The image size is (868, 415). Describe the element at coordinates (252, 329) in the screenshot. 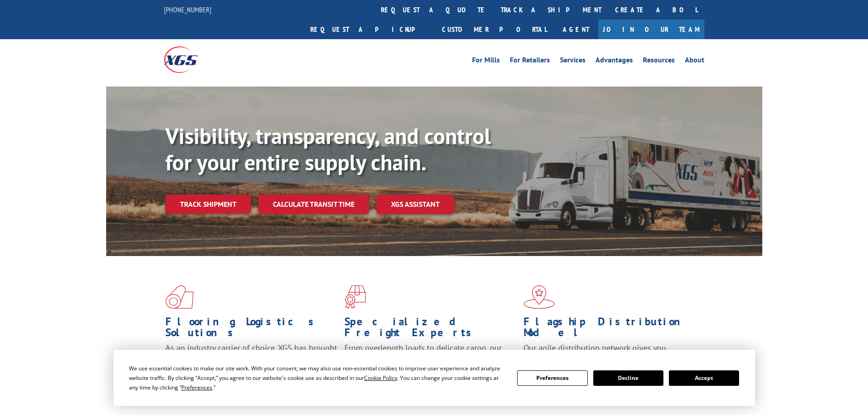

I see `h1: Flooring Logistics Solutions` at that location.